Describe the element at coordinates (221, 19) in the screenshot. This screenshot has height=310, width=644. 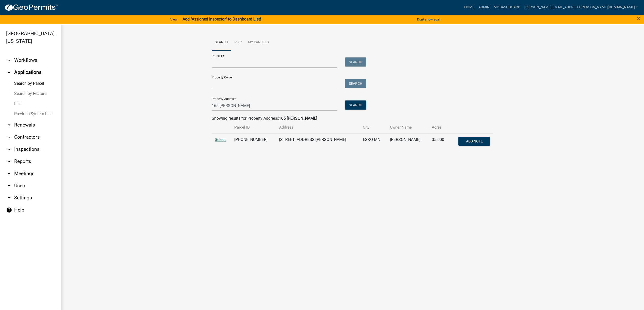
I see `strong: Add "Assigned Inspector" to Dashboard List!` at that location.